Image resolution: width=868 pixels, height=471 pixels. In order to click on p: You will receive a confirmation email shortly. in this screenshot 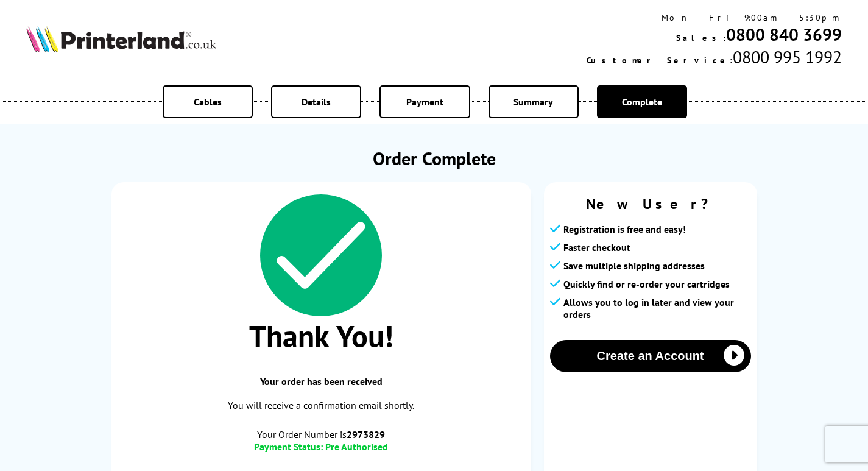, I will do `click(321, 405)`.